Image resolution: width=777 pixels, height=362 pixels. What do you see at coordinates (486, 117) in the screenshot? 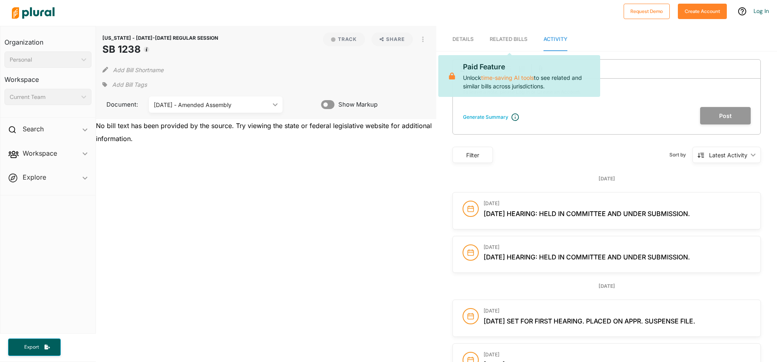
I see `button: Generate Summary` at bounding box center [486, 117].